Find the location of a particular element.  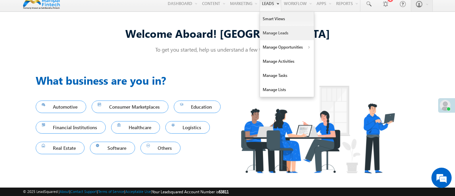

a: Manage Activities is located at coordinates (287, 61).